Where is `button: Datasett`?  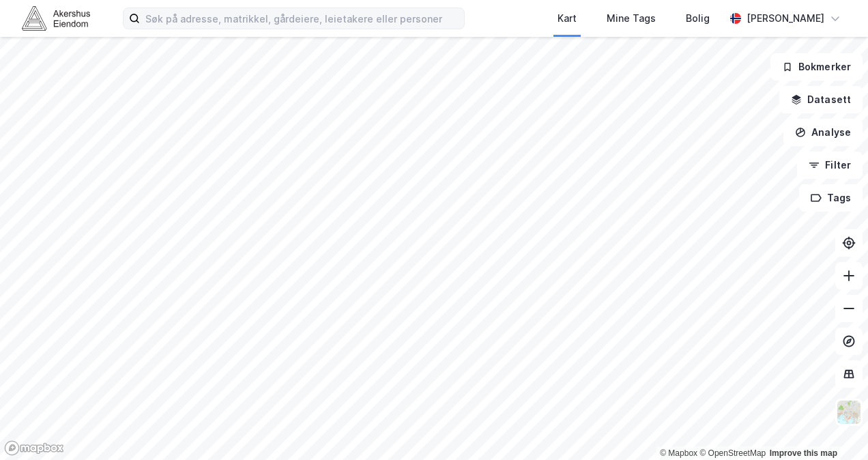 button: Datasett is located at coordinates (821, 100).